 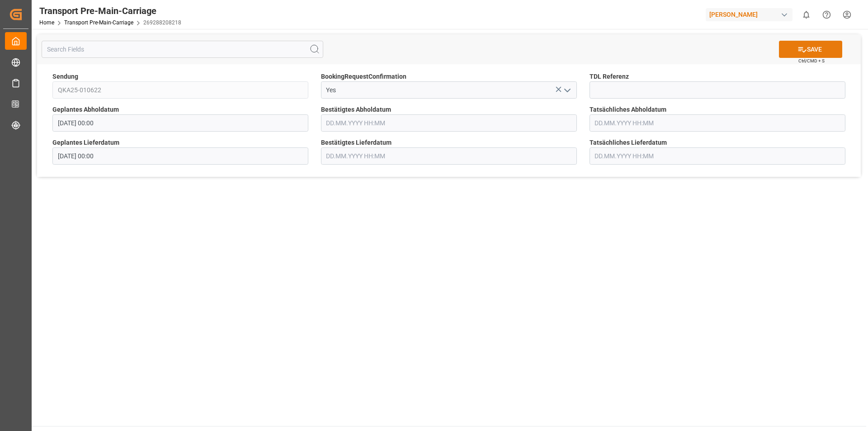 What do you see at coordinates (609, 76) in the screenshot?
I see `span: TDL Referenz` at bounding box center [609, 76].